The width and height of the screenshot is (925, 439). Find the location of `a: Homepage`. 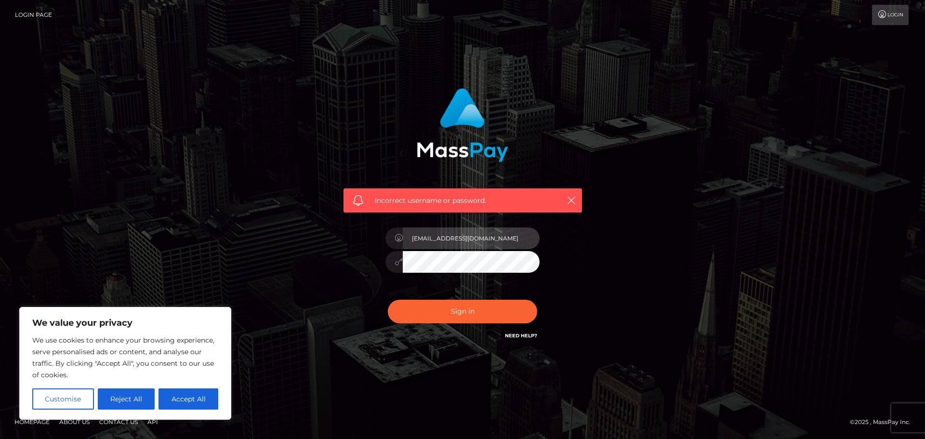

a: Homepage is located at coordinates (32, 421).